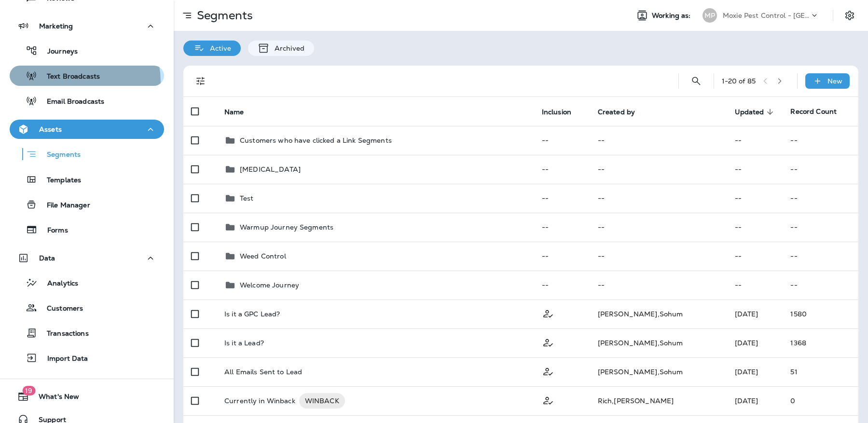 The width and height of the screenshot is (868, 423). What do you see at coordinates (87, 308) in the screenshot?
I see `button: Customers` at bounding box center [87, 308].